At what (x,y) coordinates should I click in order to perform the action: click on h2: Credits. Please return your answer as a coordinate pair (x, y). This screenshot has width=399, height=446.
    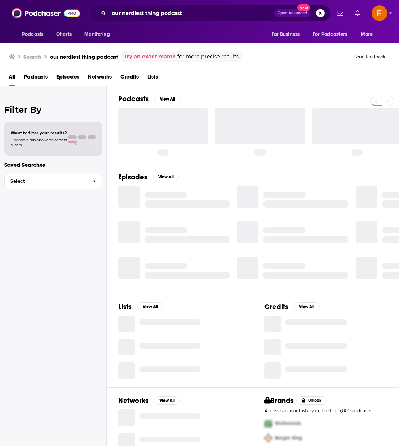
    Looking at the image, I should click on (276, 307).